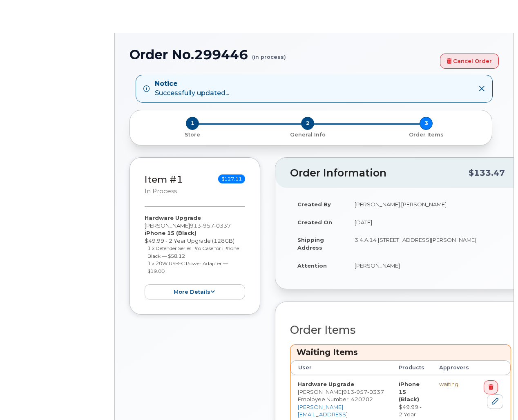 The height and width of the screenshot is (420, 518). Describe the element at coordinates (307, 123) in the screenshot. I see `span: 2` at that location.